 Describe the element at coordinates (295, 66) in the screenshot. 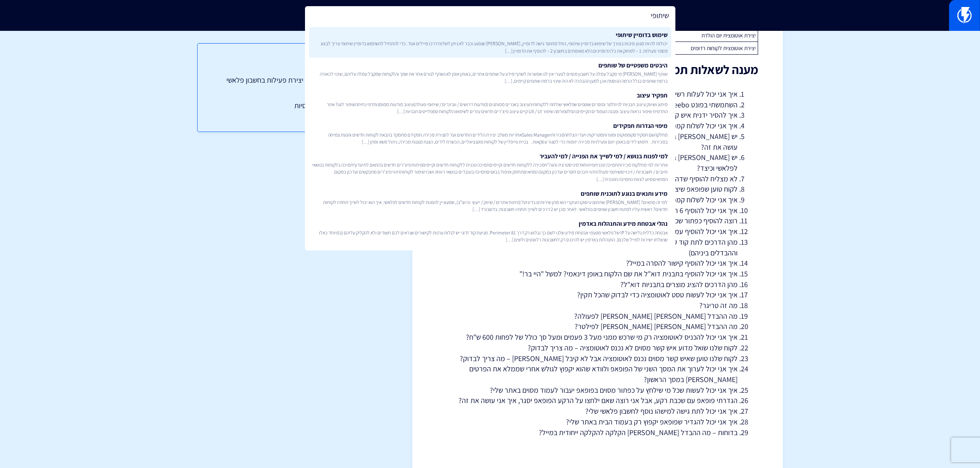

I see `h3: תוכן` at that location.